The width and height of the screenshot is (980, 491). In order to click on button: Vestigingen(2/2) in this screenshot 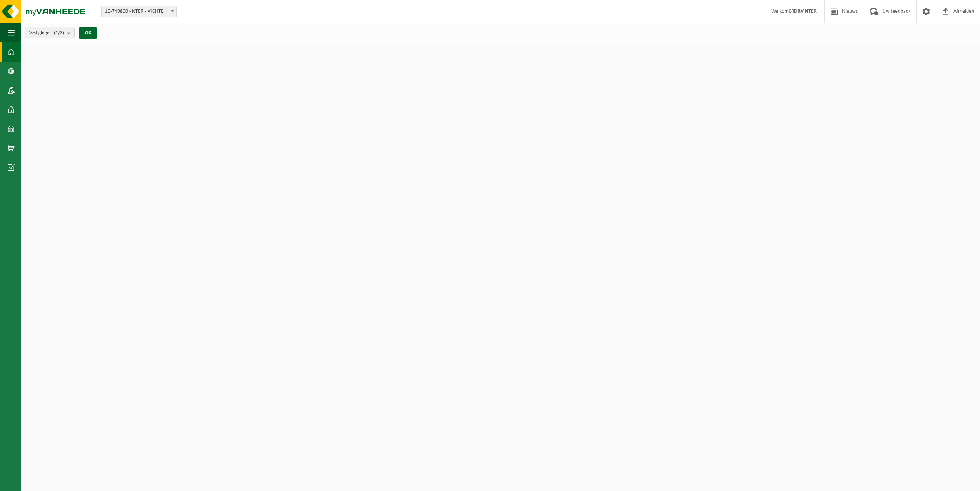, I will do `click(49, 33)`.